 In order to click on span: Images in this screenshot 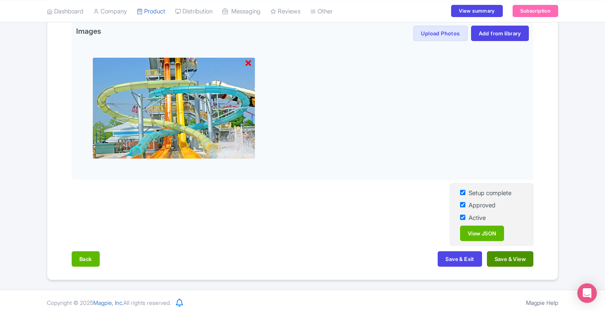, I will do `click(88, 32)`.